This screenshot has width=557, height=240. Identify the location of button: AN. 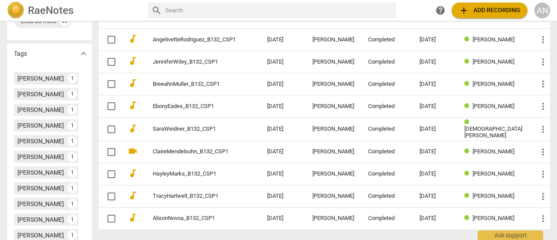
(542, 10).